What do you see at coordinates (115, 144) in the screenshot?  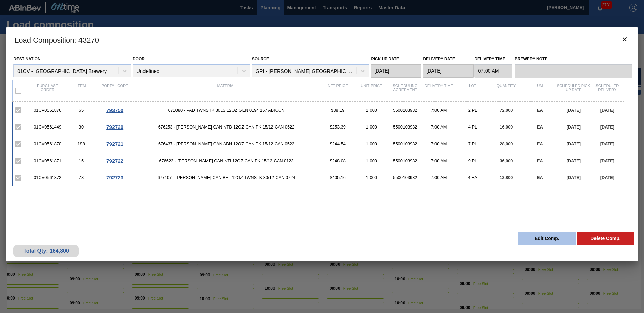 I see `span: 792721` at bounding box center [115, 144].